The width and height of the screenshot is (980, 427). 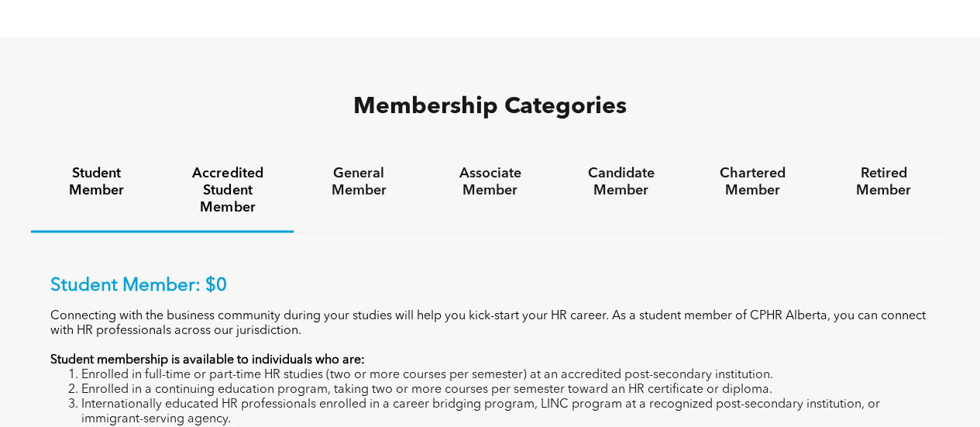 I want to click on h4: Student Member, so click(x=96, y=182).